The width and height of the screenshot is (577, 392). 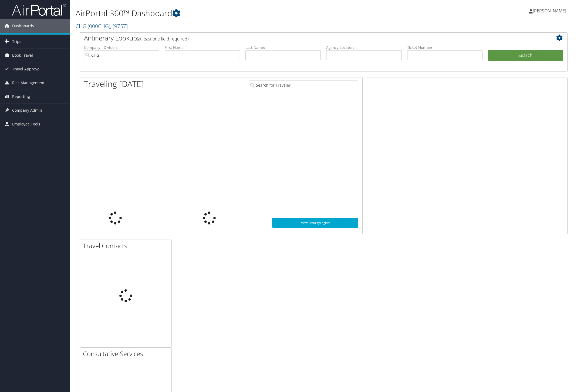 What do you see at coordinates (303, 85) in the screenshot?
I see `input: Search for Traveler` at bounding box center [303, 85].